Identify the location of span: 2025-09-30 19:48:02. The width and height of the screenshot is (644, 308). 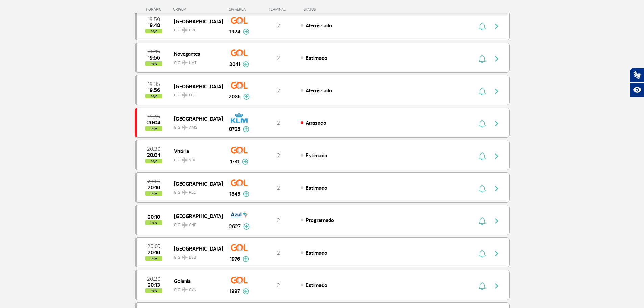
(154, 26).